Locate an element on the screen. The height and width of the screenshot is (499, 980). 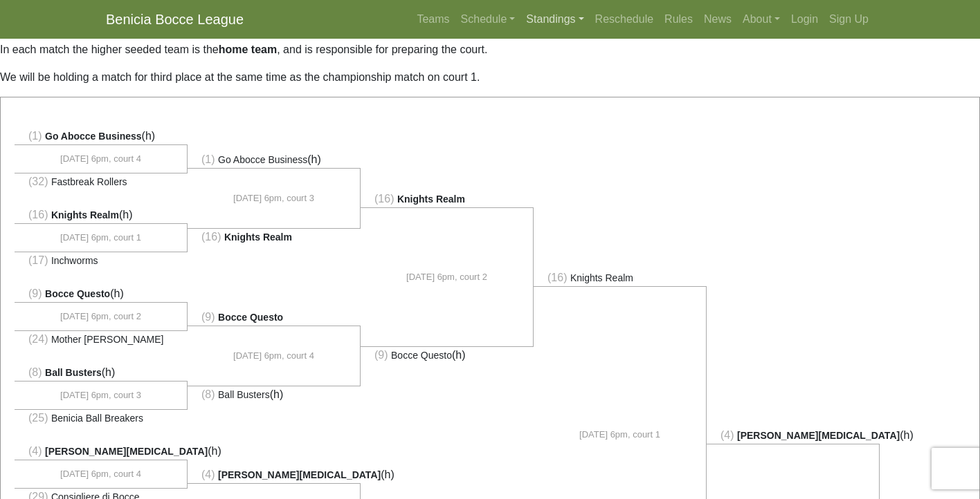
span: Benicia Ball Breakers is located at coordinates (97, 418).